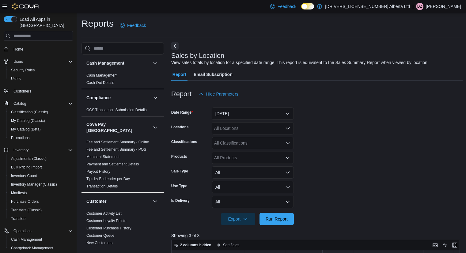 This screenshot has width=466, height=253. What do you see at coordinates (41, 70) in the screenshot?
I see `span: Security Roles` at bounding box center [41, 70].